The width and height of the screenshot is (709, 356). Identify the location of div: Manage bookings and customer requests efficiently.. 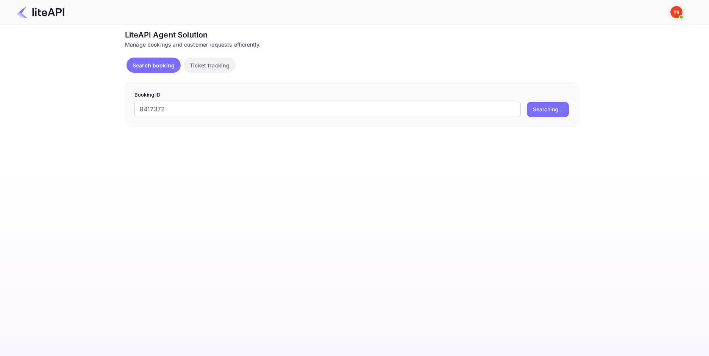
(352, 44).